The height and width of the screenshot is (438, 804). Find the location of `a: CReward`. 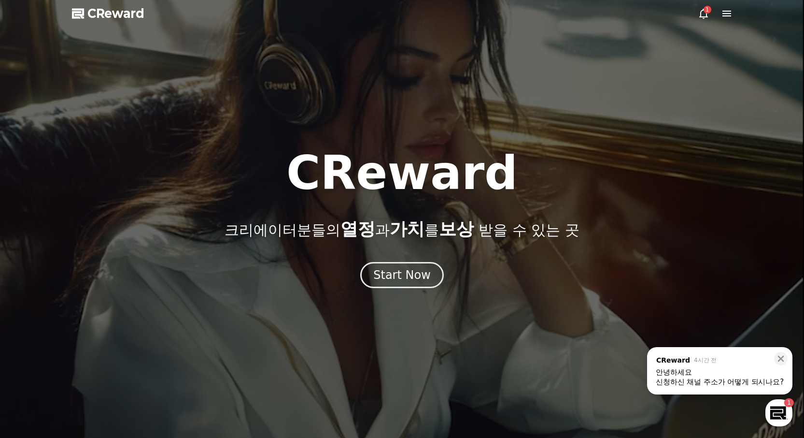

a: CReward is located at coordinates (108, 14).